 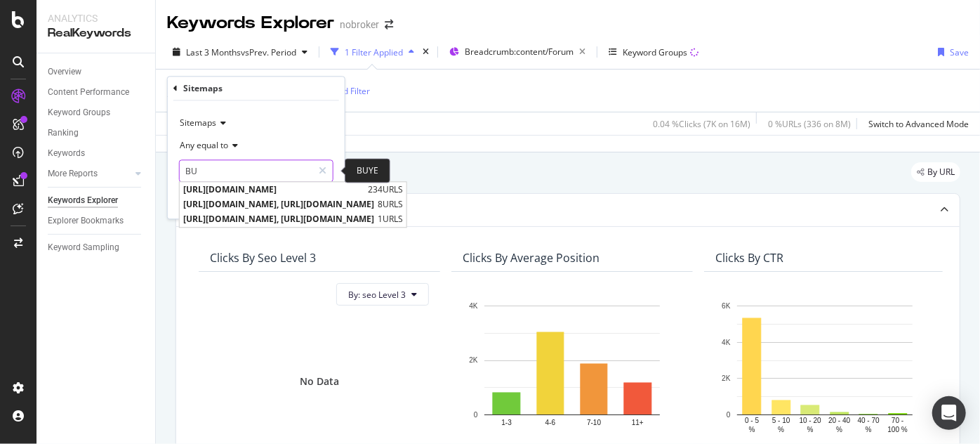 What do you see at coordinates (96, 133) in the screenshot?
I see `a: Ranking` at bounding box center [96, 133].